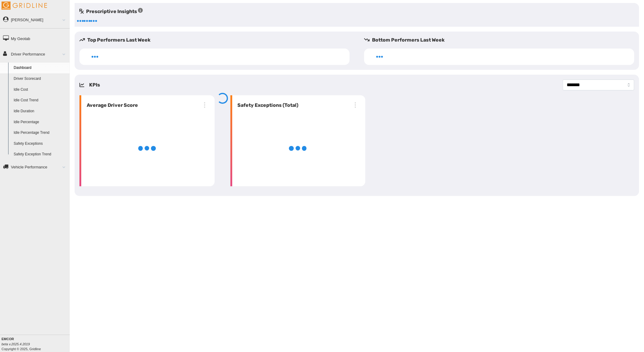 This screenshot has height=352, width=644. Describe the element at coordinates (40, 79) in the screenshot. I see `a: Driver Scorecard` at that location.